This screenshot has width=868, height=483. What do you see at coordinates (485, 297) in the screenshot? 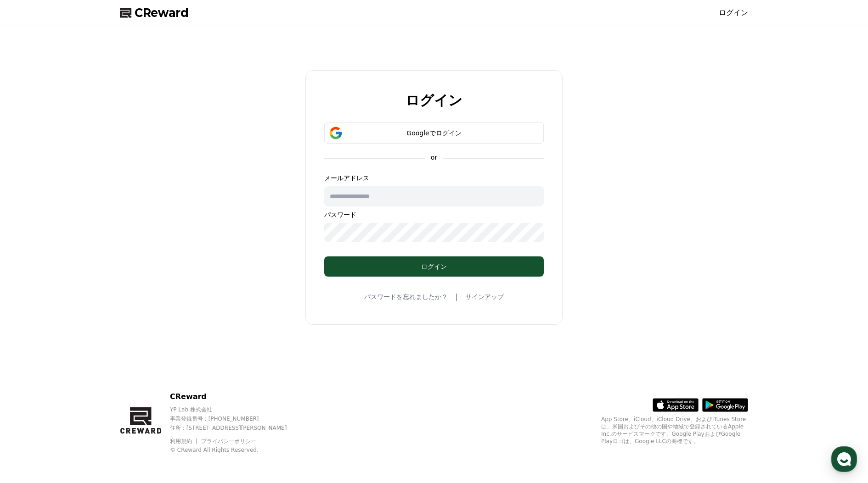
I see `a: サインアップ` at bounding box center [485, 297].